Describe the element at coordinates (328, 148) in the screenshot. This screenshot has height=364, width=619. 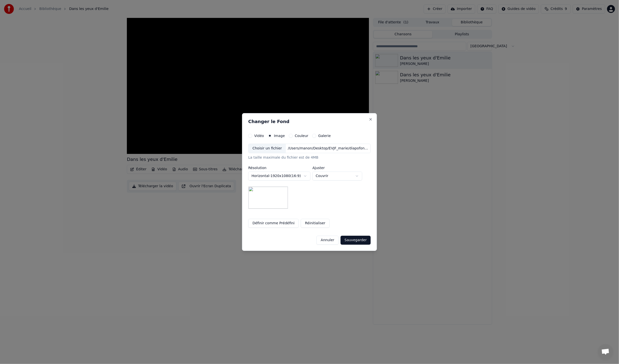
I see `div: /Users/manon/Desktop/EVJF_marie/diapofond.jpg` at that location.